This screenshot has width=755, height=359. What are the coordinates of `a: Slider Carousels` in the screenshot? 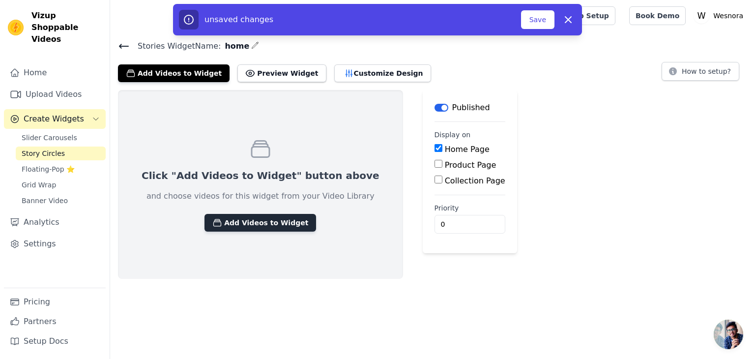 It's located at (60, 138).